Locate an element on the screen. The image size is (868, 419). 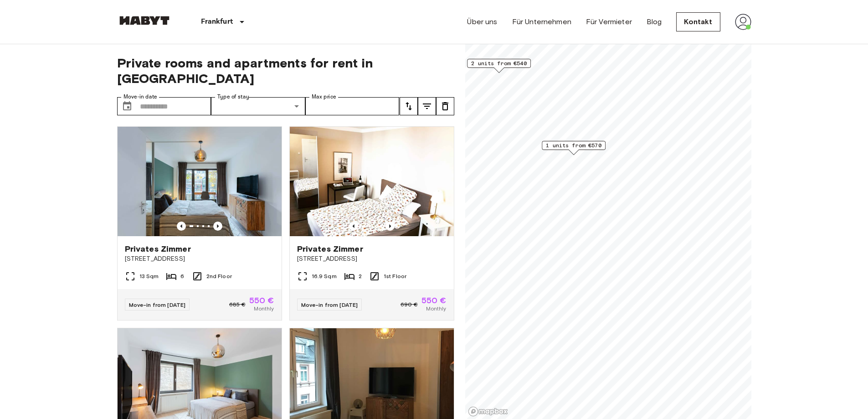
button: Choose date is located at coordinates (127, 106).